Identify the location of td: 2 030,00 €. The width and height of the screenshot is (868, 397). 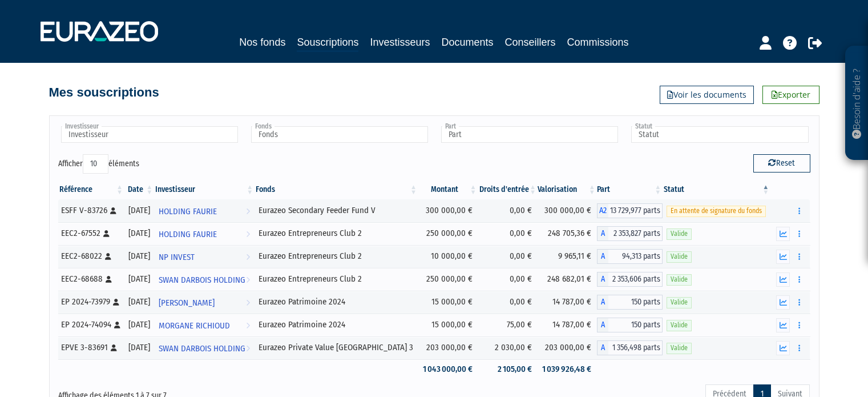
(508, 348).